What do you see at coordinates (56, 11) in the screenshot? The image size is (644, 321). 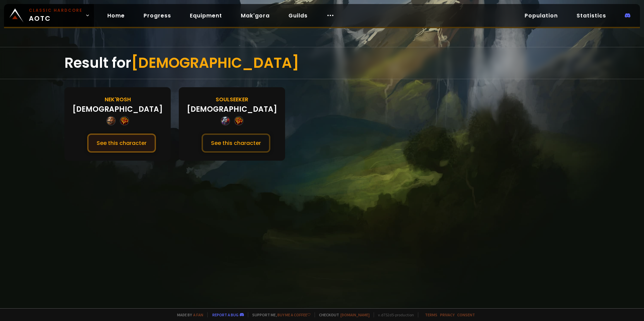 I see `small: Classic Hardcore` at bounding box center [56, 11].